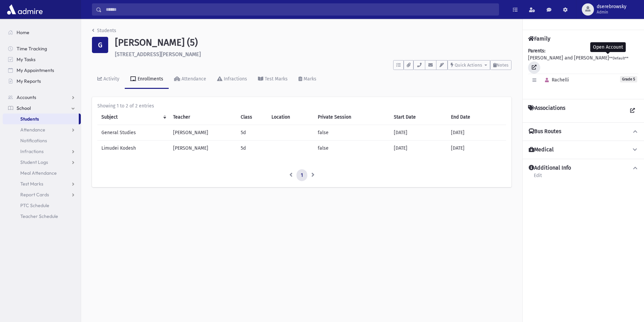 The width and height of the screenshot is (644, 322). Describe the element at coordinates (32, 49) in the screenshot. I see `span: Time Tracking` at that location.